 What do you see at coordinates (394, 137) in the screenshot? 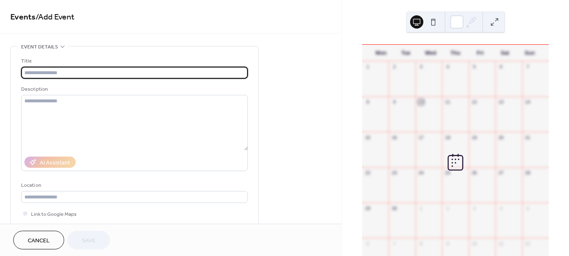
I see `div: 16` at bounding box center [394, 137].